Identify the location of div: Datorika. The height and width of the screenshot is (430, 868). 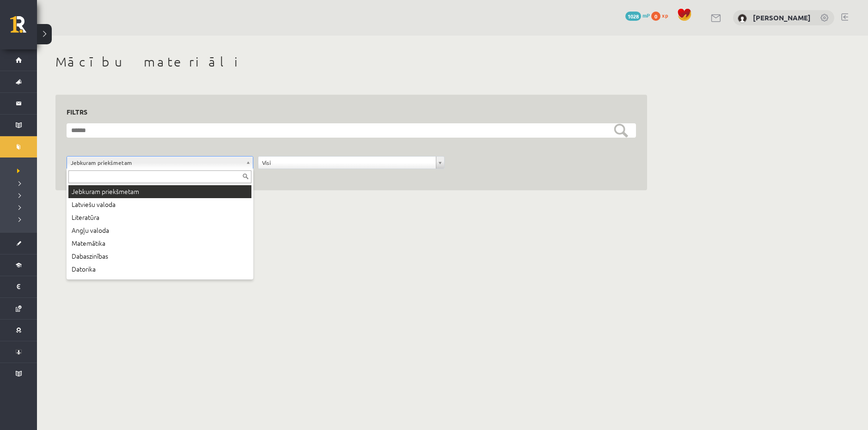
(160, 270).